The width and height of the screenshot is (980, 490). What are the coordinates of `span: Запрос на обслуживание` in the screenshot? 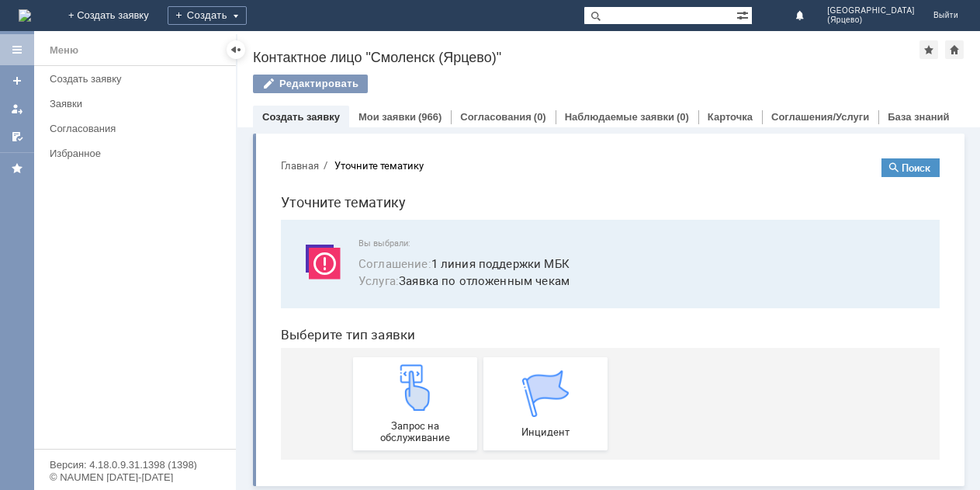 It's located at (146, 286).